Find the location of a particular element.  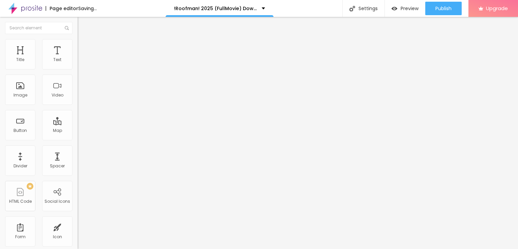

div: Page editor is located at coordinates (62, 8).